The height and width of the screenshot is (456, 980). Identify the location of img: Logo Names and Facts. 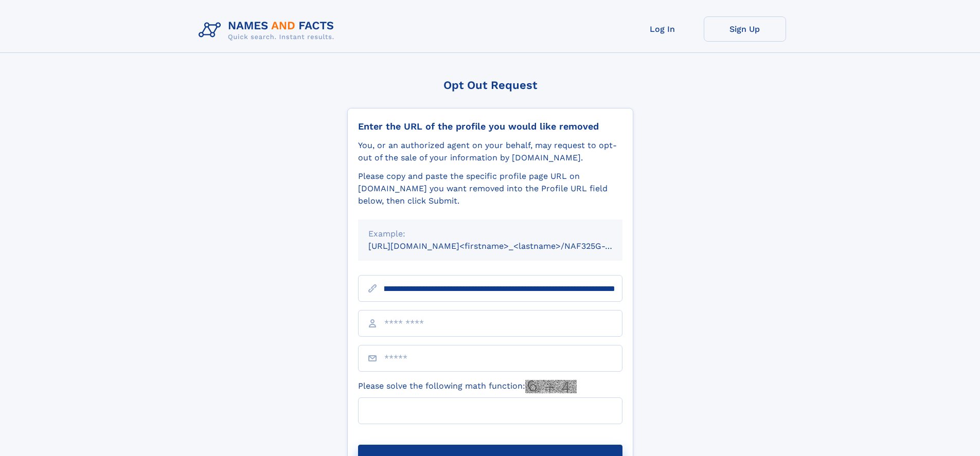
(269, 30).